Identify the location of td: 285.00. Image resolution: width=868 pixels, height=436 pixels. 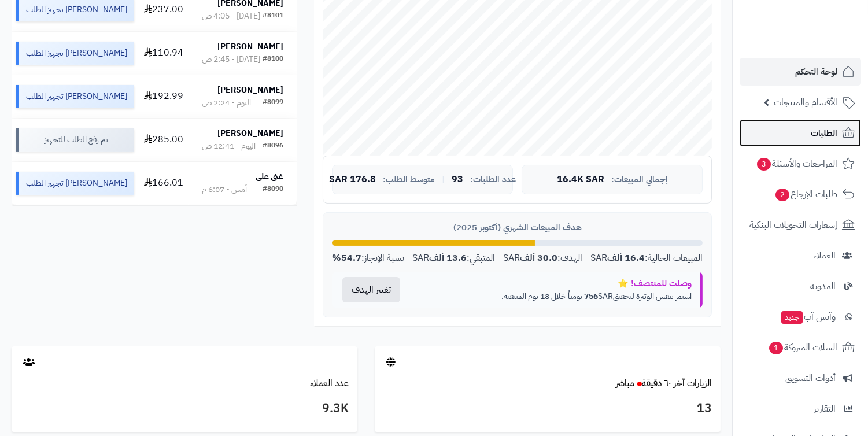
(164, 139).